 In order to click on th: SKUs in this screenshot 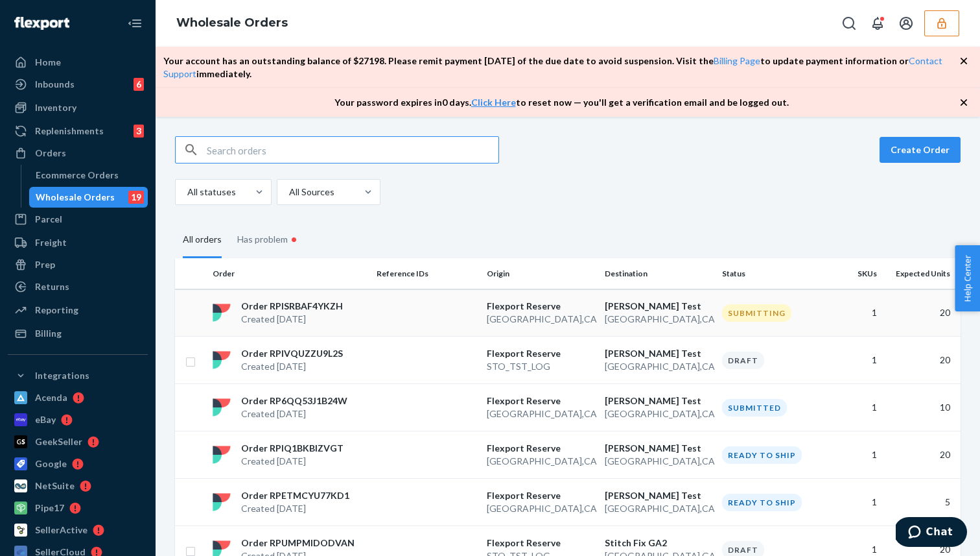, I will do `click(854, 274)`.